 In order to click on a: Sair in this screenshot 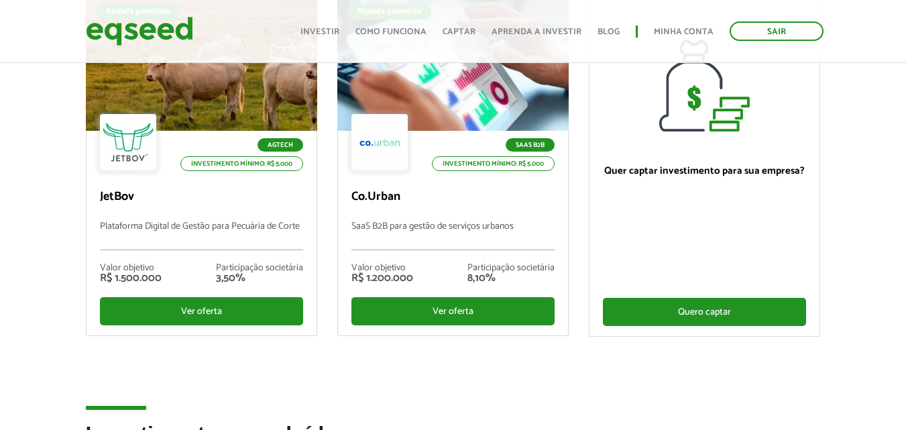, I will do `click(776, 31)`.